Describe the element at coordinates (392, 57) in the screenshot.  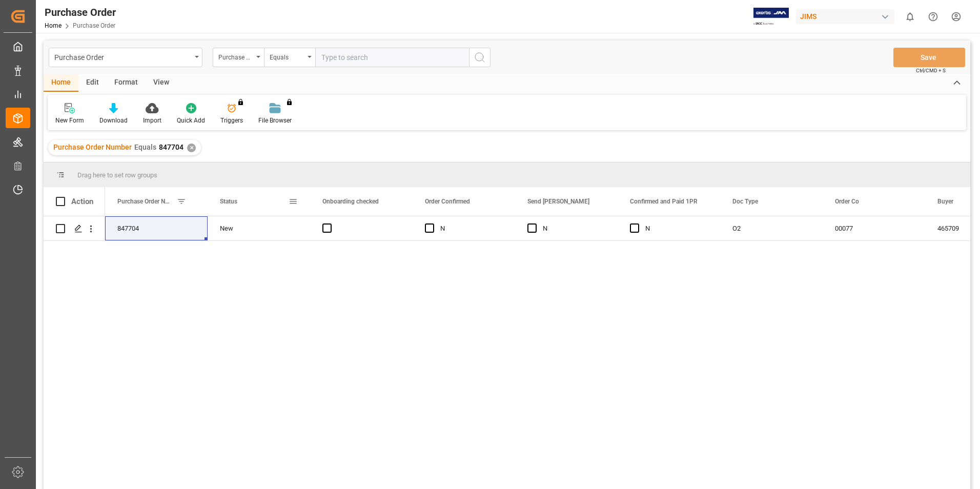
I see `input: Type to search` at that location.